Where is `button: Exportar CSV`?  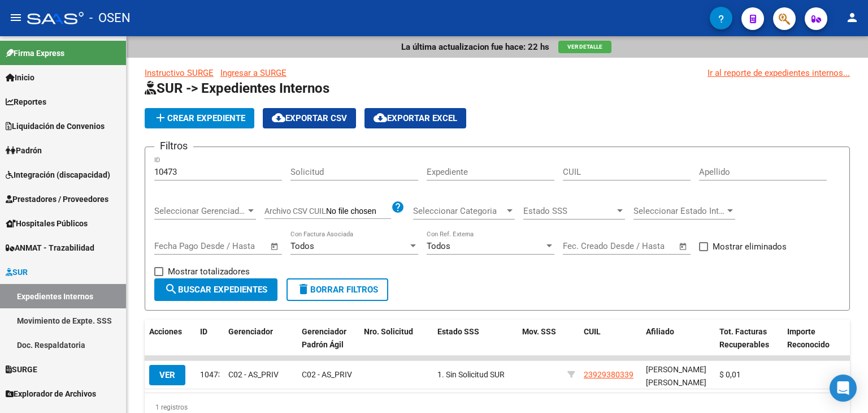 button: Exportar CSV is located at coordinates (309, 118).